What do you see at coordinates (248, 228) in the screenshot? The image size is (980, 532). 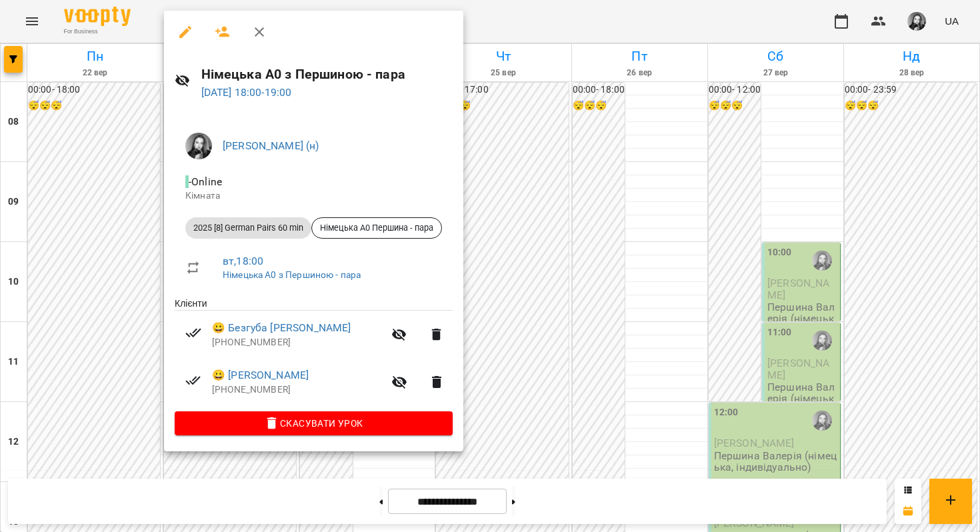 I see `span: 2025 [8] German Pairs 60 min` at bounding box center [248, 228].